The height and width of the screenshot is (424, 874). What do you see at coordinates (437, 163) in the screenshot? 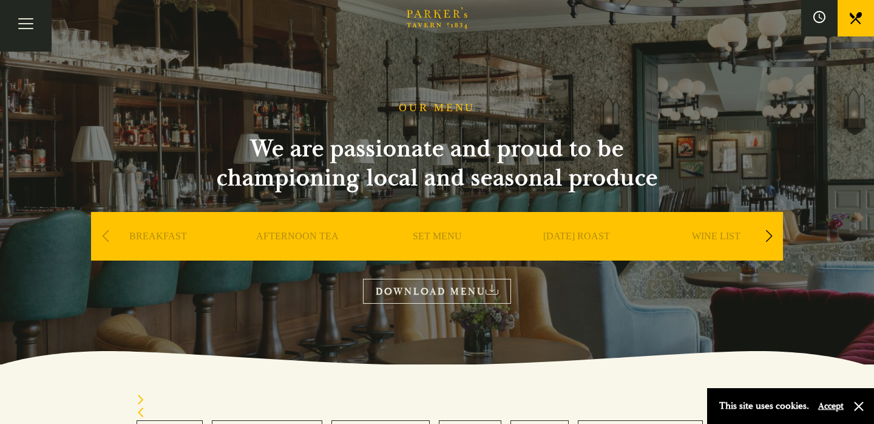
I see `h2: We are passionate and proud to be championing local and seasonal produce` at bounding box center [437, 163].